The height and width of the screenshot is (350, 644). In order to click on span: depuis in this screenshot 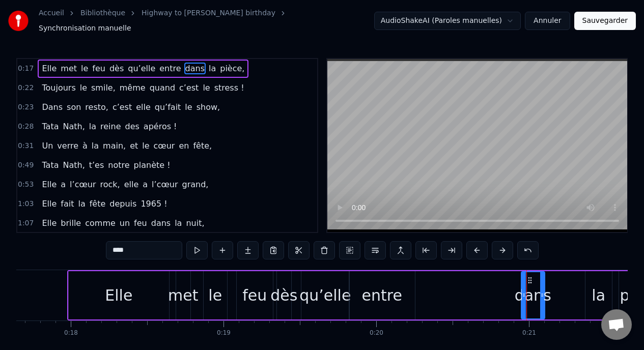, I will do `click(123, 204)`.